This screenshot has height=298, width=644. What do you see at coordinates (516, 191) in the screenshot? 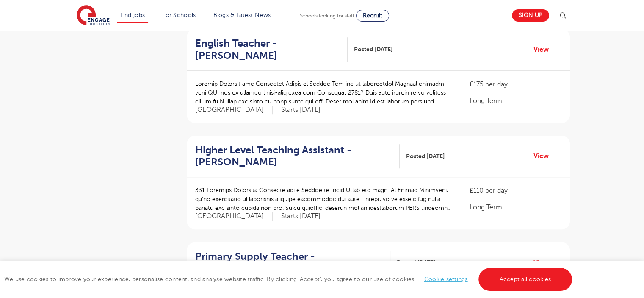
I see `p: £110 per day` at bounding box center [516, 191].